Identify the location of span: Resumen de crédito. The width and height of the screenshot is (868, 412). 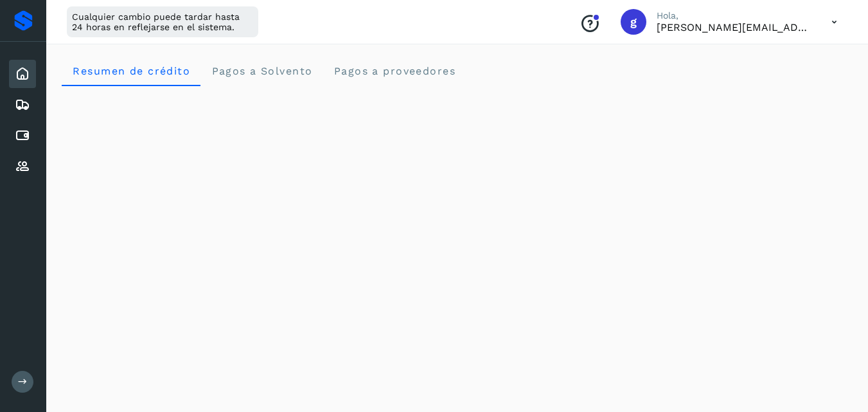
(131, 71).